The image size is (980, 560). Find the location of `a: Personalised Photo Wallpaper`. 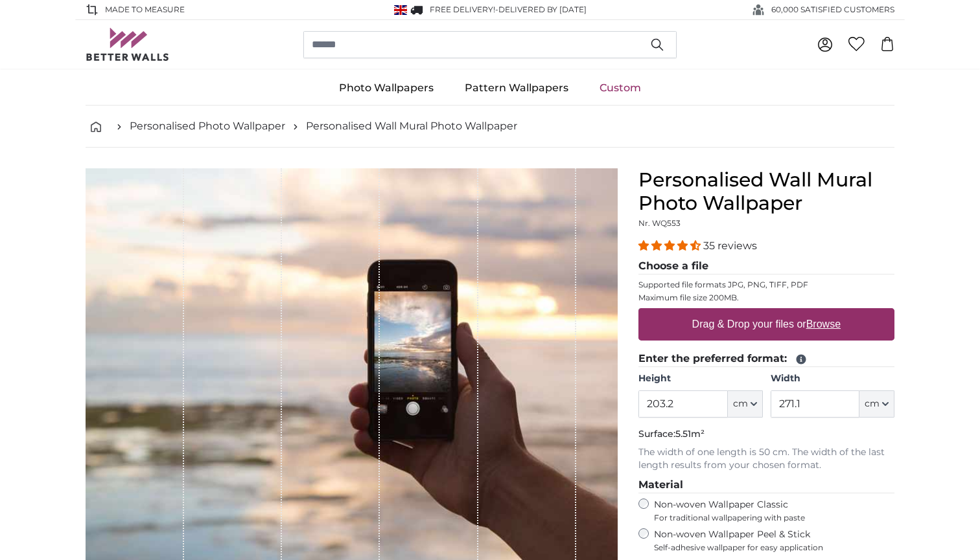

a: Personalised Photo Wallpaper is located at coordinates (207, 126).